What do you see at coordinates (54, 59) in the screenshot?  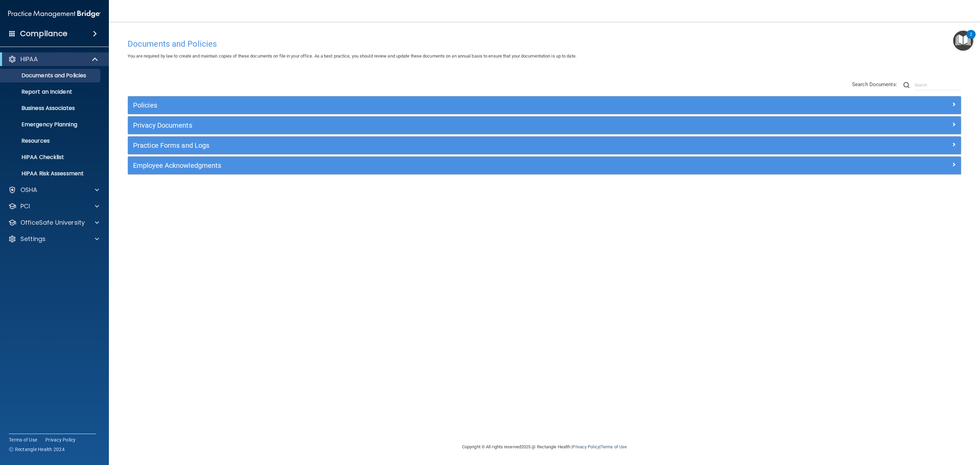 I see `a: HIPAA` at bounding box center [54, 59].